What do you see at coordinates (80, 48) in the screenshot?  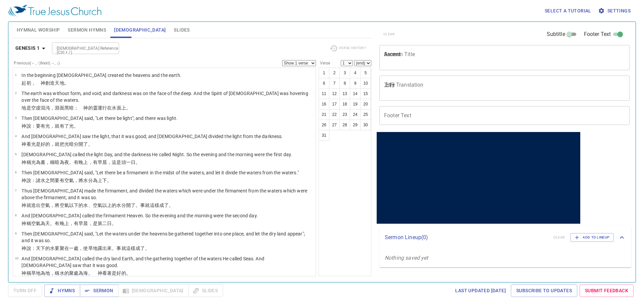 I see `input: Type Bible Reference` at bounding box center [80, 48].